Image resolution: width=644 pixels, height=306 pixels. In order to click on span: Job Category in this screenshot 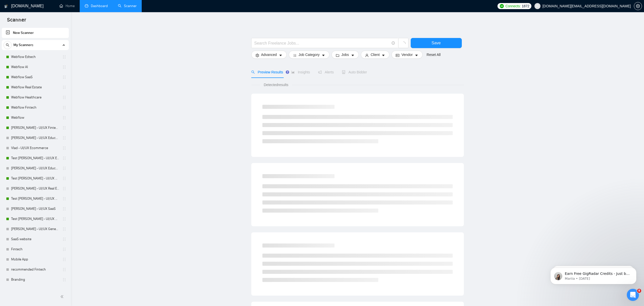, I will do `click(309, 55)`.